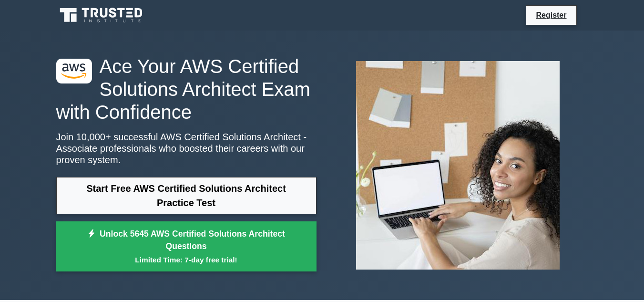 This screenshot has width=644, height=302. Describe the element at coordinates (186, 196) in the screenshot. I see `a: Start Free AWS Certified Solutions Architect Practice Test` at that location.